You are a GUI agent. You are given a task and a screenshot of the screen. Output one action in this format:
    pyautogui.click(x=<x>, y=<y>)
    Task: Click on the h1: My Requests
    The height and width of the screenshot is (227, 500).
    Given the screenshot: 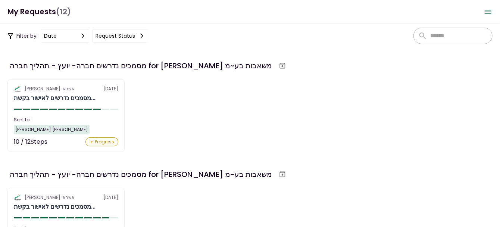 What is the action you would take?
    pyautogui.click(x=39, y=12)
    